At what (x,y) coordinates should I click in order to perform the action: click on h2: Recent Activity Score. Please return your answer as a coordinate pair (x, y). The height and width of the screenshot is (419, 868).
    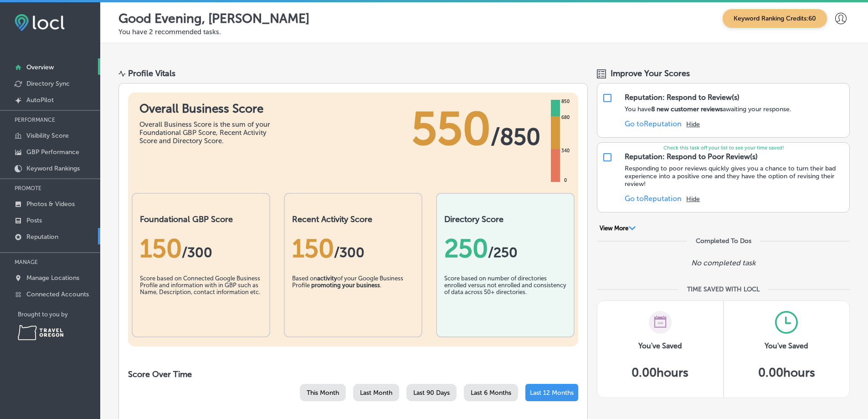
    Looking at the image, I should click on (353, 219).